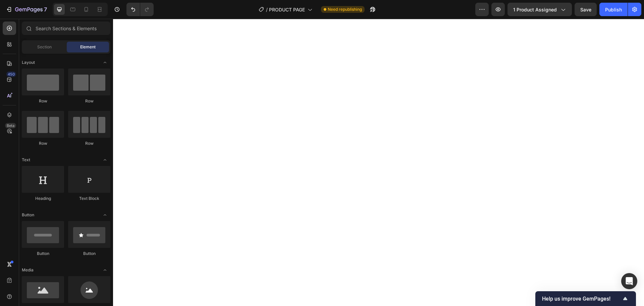  What do you see at coordinates (586, 298) in the screenshot?
I see `button: Show survey - Help us improve GemPages!` at bounding box center [586, 298].